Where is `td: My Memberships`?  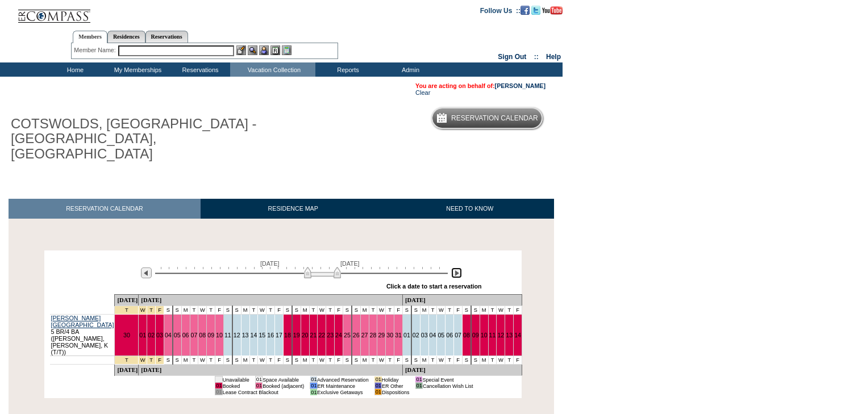
td: My Memberships is located at coordinates (136, 69).